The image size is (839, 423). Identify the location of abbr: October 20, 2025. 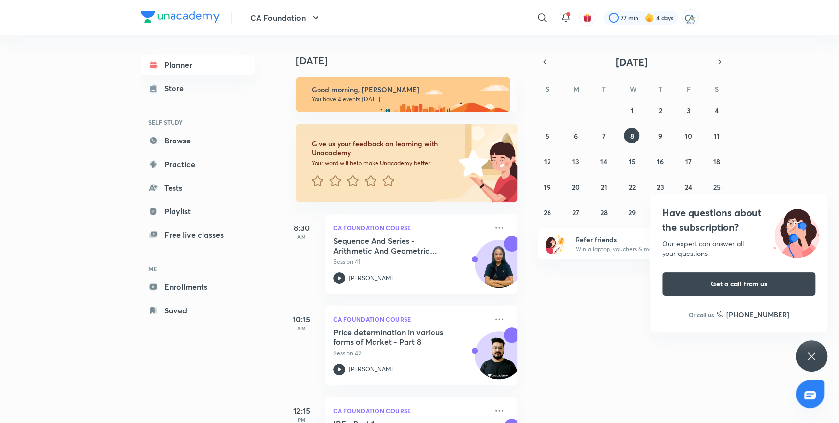
(576, 187).